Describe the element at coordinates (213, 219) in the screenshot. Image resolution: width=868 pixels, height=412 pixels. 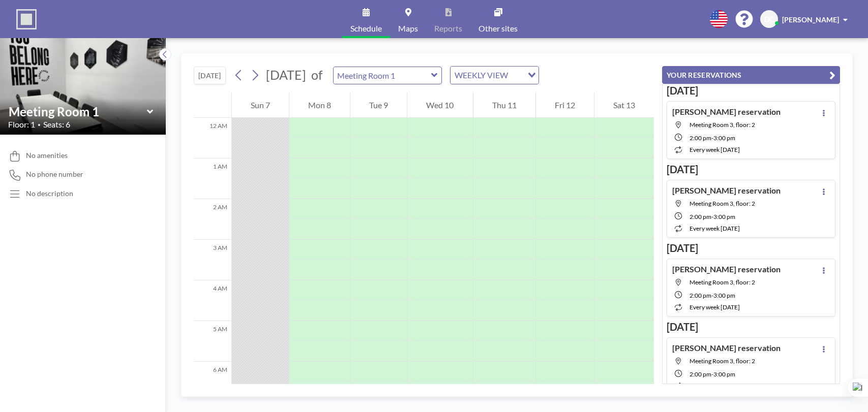
I see `div: 2 AM` at that location.